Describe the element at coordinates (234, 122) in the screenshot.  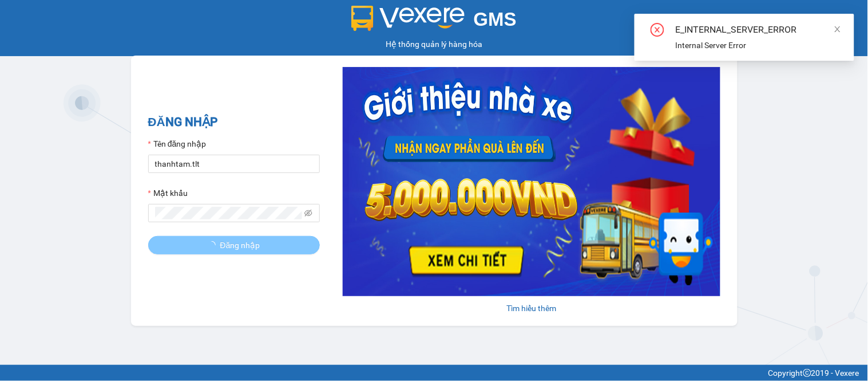
I see `h2: ĐĂNG NHẬP` at that location.